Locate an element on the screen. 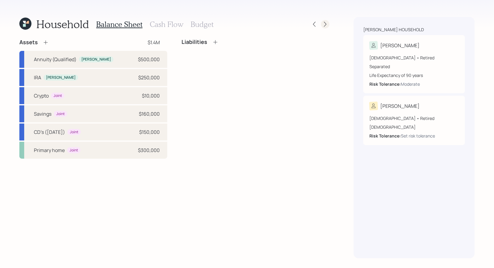 This screenshot has height=268, width=494. h1: Household is located at coordinates (63, 24).